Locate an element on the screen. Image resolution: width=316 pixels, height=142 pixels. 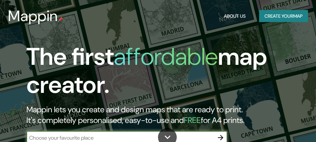
button: Create yourmap is located at coordinates (283, 16).